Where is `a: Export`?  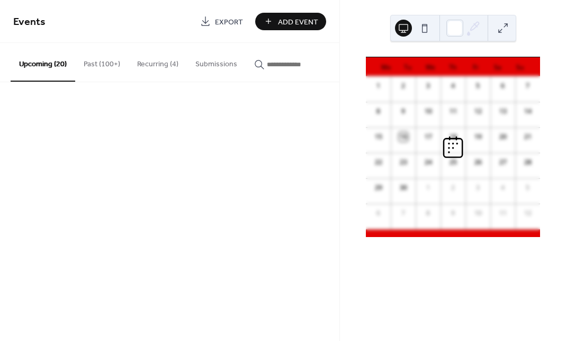
a: Export is located at coordinates (221, 21).